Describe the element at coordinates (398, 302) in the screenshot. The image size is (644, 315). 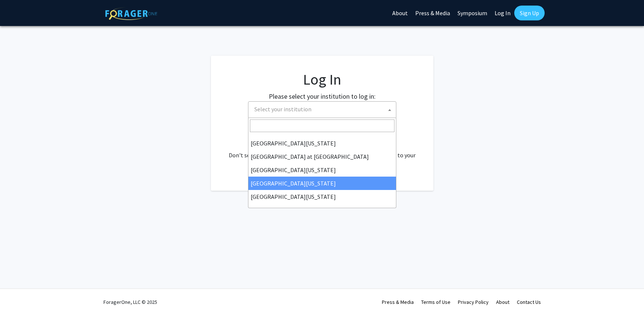
I see `a: Press & Media` at that location.